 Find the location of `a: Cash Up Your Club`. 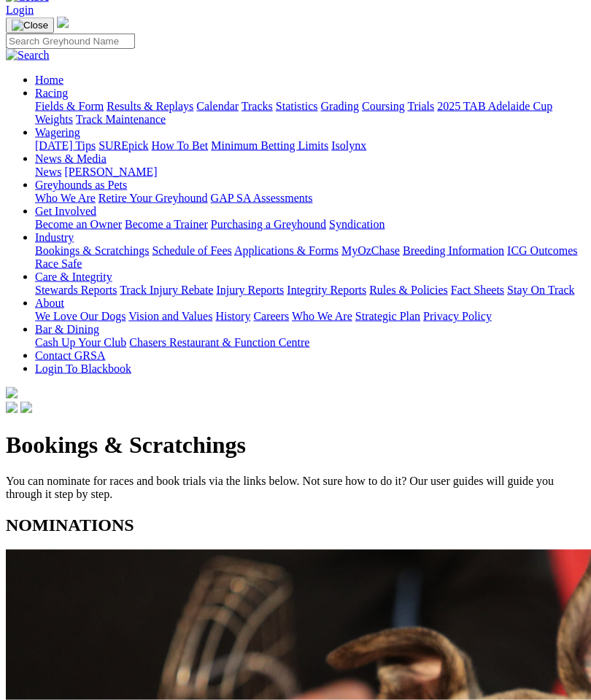

a: Cash Up Your Club is located at coordinates (80, 342).